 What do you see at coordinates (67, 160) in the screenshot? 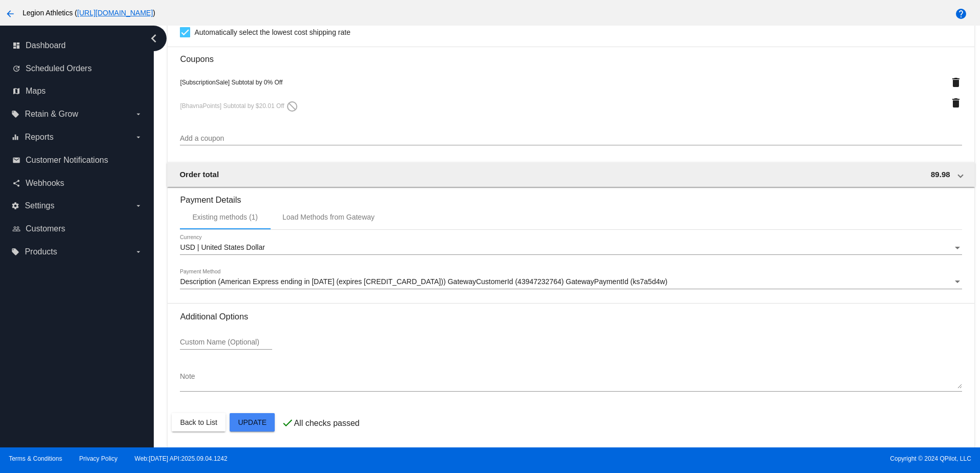
I see `span: Customer Notifications` at bounding box center [67, 160].